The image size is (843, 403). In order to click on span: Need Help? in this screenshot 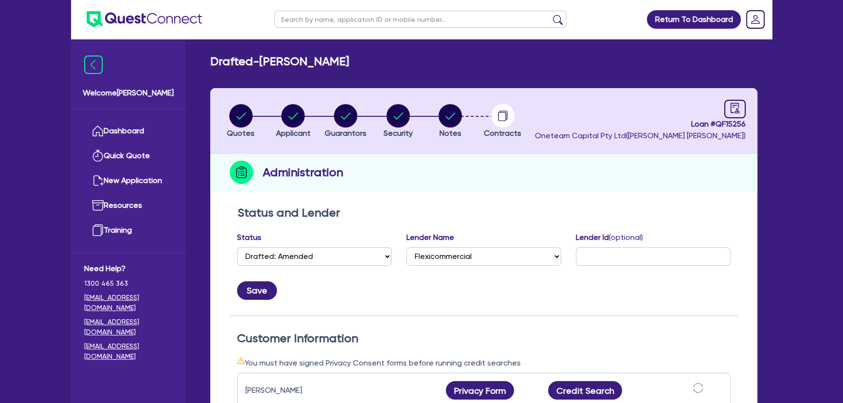, I will do `click(128, 269)`.